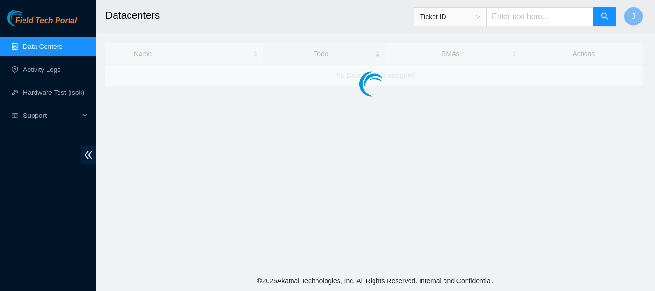 This screenshot has width=655, height=291. I want to click on span: double-left, so click(88, 155).